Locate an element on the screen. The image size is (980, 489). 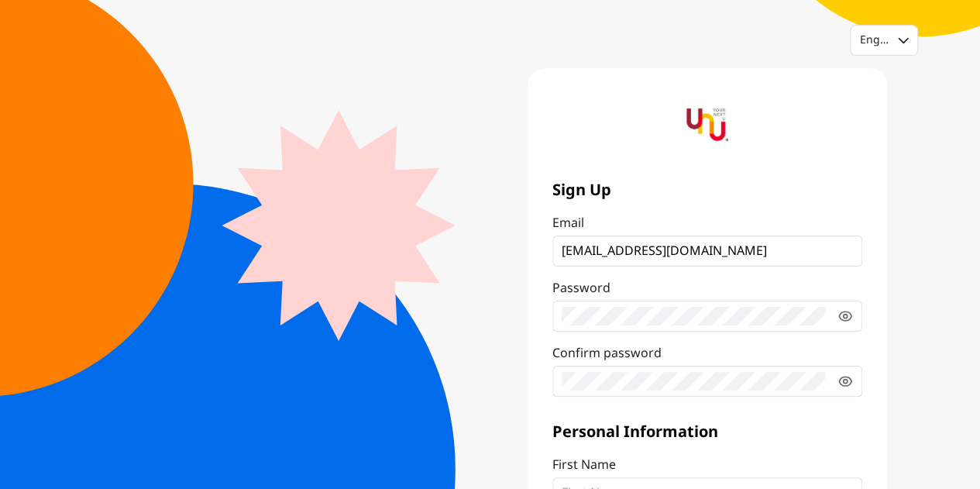
p: Password is located at coordinates (581, 288).